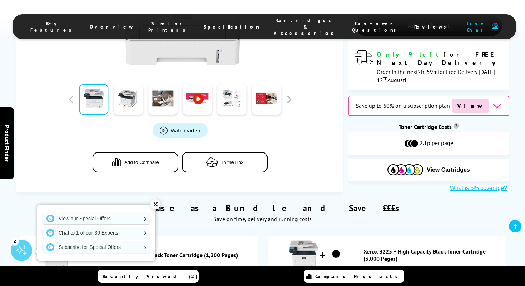 The image size is (525, 286). I want to click on div: modal_delivery, so click(429, 67).